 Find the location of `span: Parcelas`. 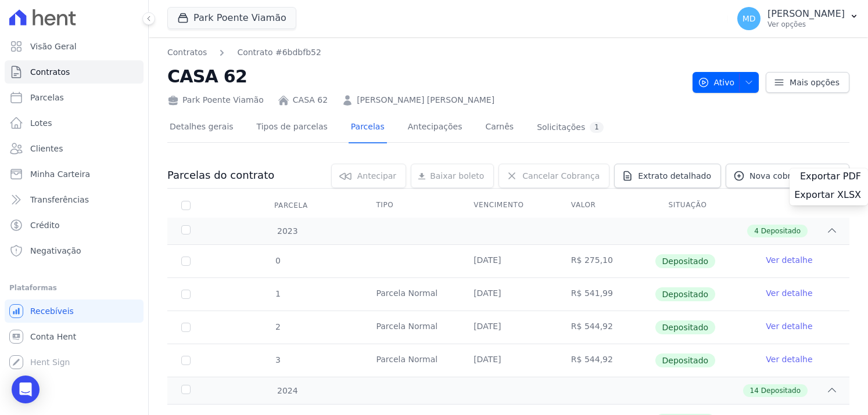

span: Parcelas is located at coordinates (47, 98).